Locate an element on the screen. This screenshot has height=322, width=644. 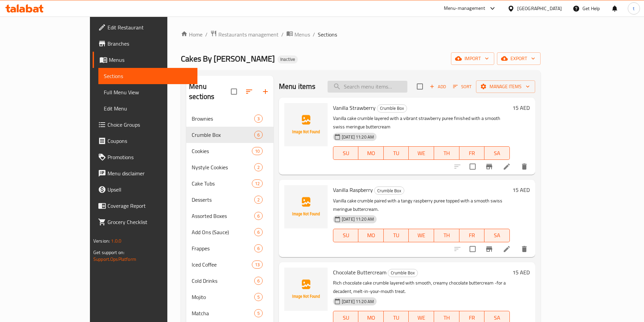
button: Manage items is located at coordinates (505, 86).